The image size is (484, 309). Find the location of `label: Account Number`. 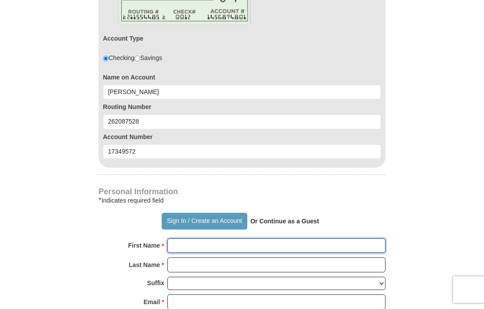

label: Account Number is located at coordinates (242, 137).